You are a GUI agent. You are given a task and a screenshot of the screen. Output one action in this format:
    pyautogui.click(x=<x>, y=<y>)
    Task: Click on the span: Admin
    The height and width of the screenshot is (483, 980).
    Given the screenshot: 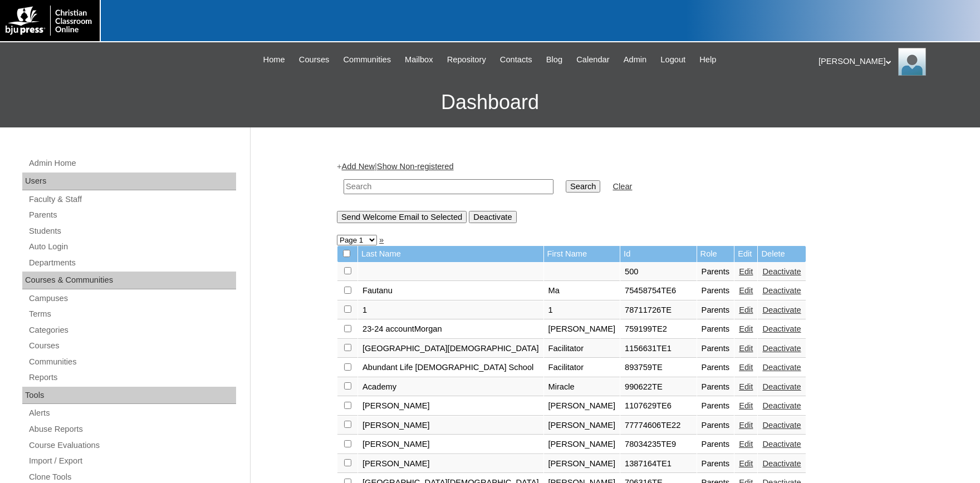 What is the action you would take?
    pyautogui.click(x=635, y=60)
    